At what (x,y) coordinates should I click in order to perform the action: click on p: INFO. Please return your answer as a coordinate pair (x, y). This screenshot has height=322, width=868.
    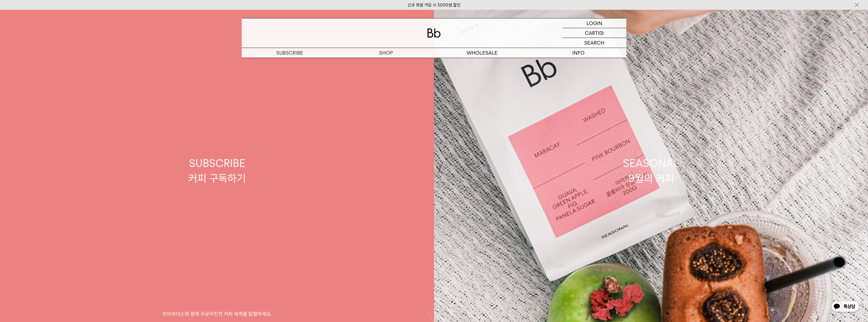
    Looking at the image, I should click on (578, 53).